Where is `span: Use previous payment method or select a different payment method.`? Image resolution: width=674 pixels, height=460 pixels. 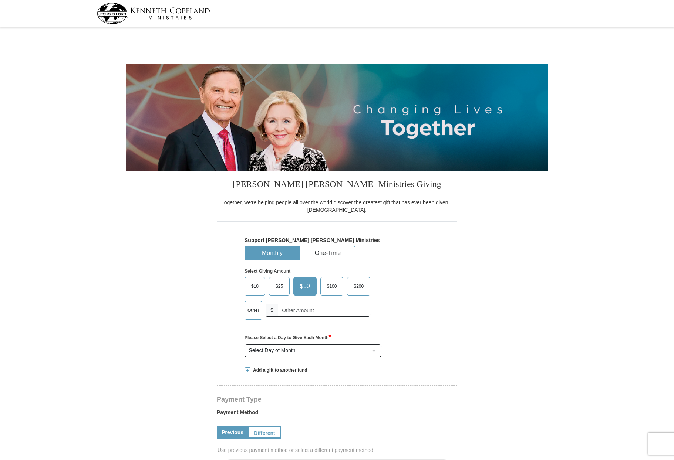
span: Use previous payment method or select a different payment method. is located at coordinates (338, 450).